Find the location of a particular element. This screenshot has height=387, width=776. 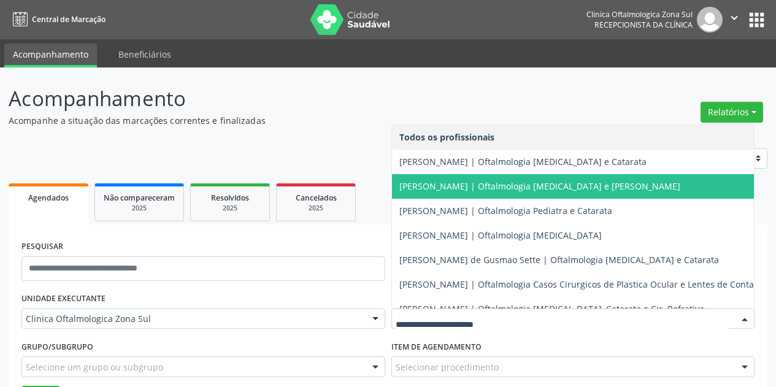

div: Clinica Oftalmologica Zona Sul is located at coordinates (639, 14).